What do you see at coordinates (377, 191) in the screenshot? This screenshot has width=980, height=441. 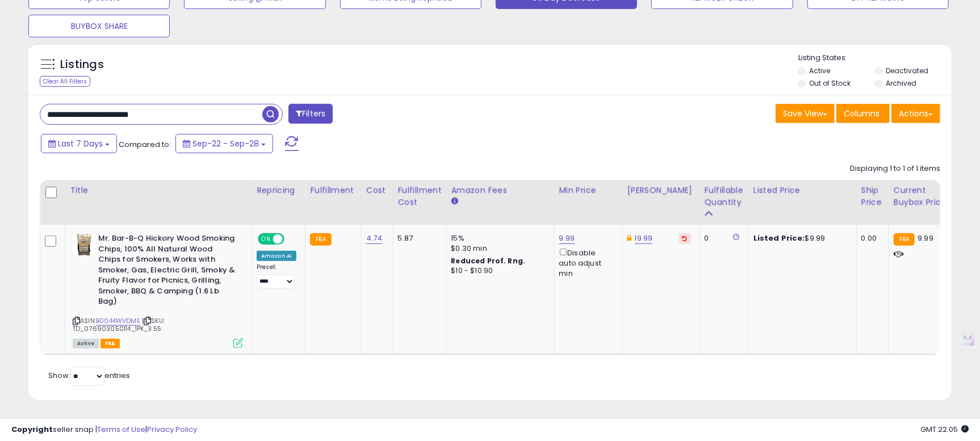 I see `div: Cost` at bounding box center [377, 191].